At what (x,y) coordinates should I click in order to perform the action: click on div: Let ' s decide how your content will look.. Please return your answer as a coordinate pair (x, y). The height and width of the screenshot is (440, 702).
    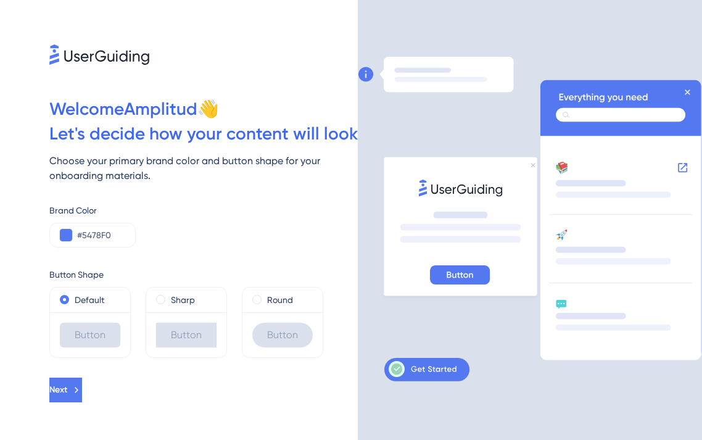
    Looking at the image, I should click on (204, 134).